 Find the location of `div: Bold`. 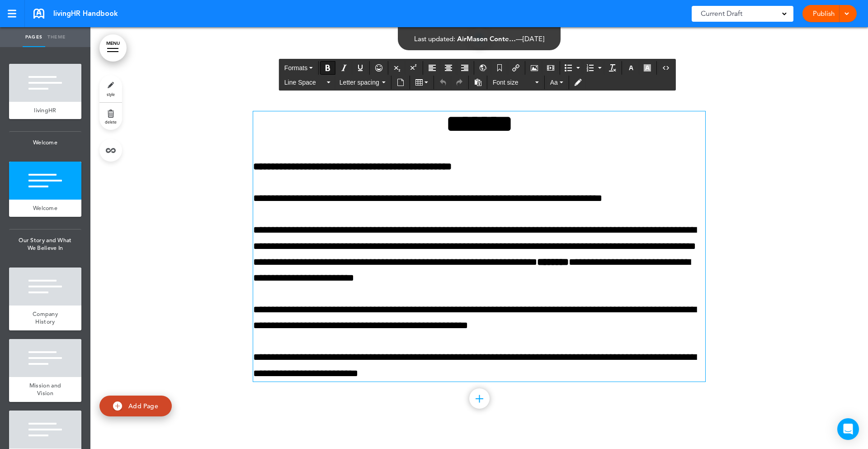

div: Bold is located at coordinates (328, 68).